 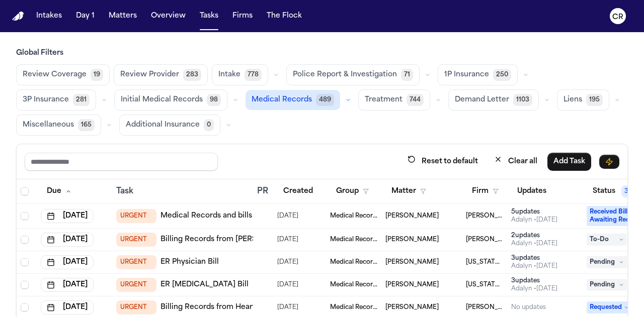 I want to click on a: Matters, so click(x=123, y=16).